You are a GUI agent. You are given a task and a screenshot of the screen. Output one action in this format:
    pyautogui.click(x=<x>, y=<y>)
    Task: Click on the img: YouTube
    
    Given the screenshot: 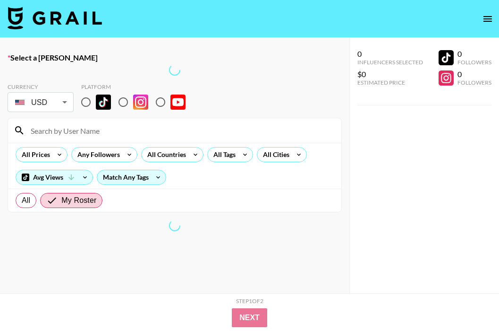 What is the action you would take?
    pyautogui.click(x=178, y=102)
    